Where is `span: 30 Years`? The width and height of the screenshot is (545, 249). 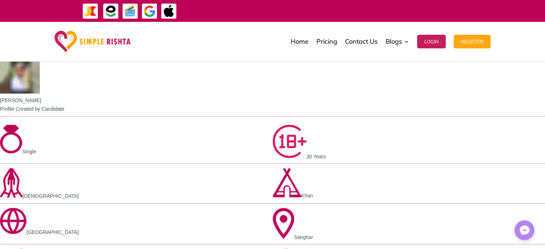 span: 30 Years is located at coordinates (316, 156).